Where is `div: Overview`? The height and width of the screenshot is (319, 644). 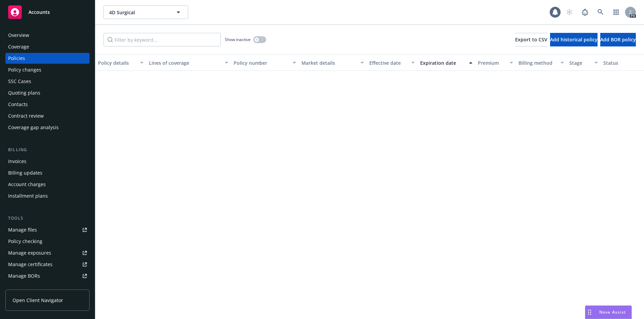
div: Overview is located at coordinates (19, 35).